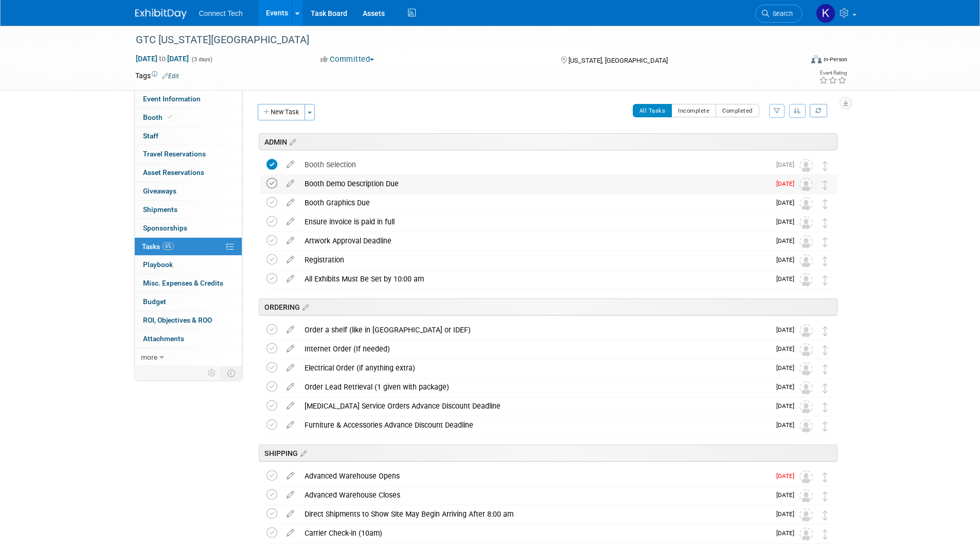 This screenshot has width=980, height=548. What do you see at coordinates (188, 228) in the screenshot?
I see `a: Sponsorships` at bounding box center [188, 228].